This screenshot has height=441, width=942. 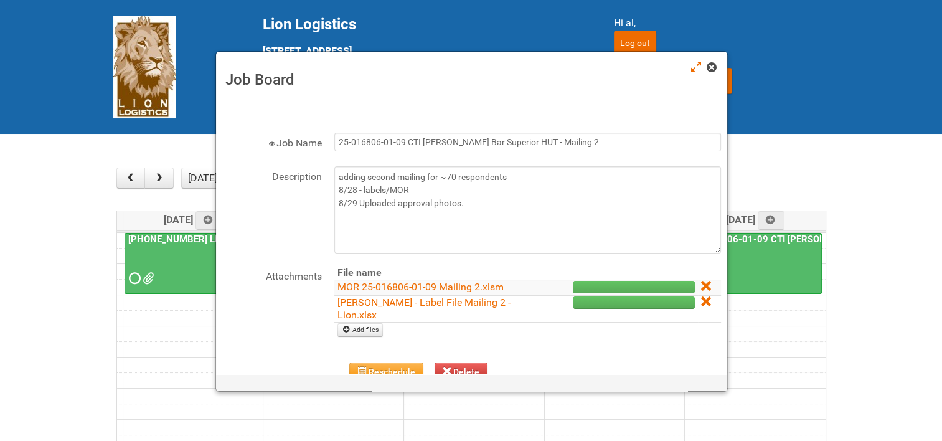 What do you see at coordinates (144, 66) in the screenshot?
I see `a: Lion Logistics` at bounding box center [144, 66].